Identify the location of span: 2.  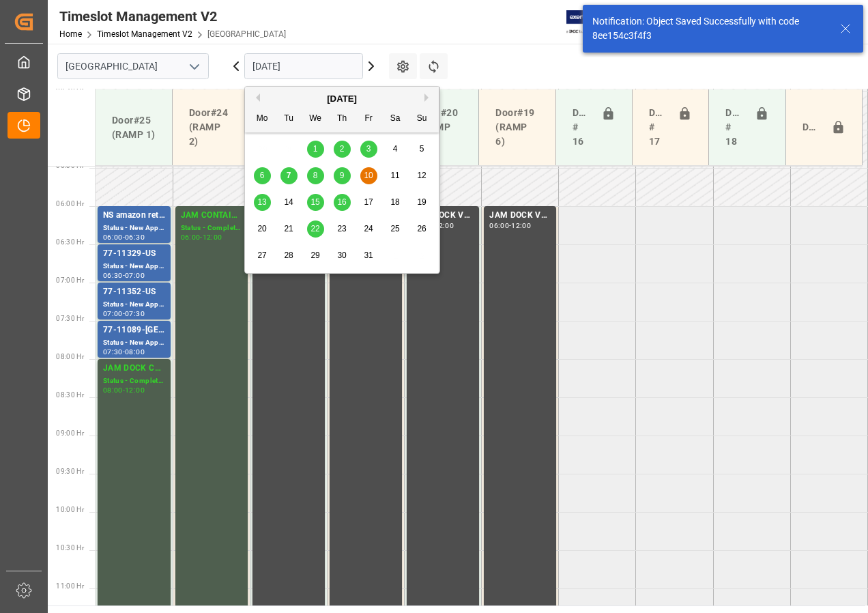
(342, 149).